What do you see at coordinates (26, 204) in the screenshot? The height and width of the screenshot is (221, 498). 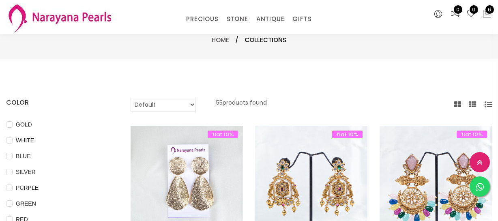 I see `span: GREEN` at bounding box center [26, 204].